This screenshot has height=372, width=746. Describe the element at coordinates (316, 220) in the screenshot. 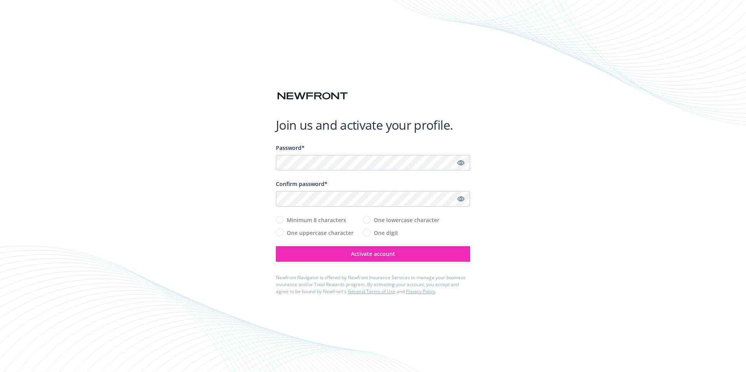

I see `span: Minimum 8 characters` at that location.